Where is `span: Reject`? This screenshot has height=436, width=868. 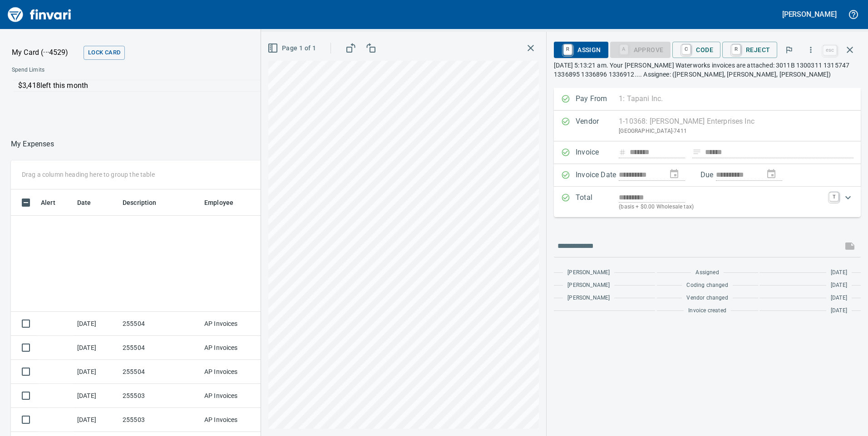 span: Reject is located at coordinates (750, 49).